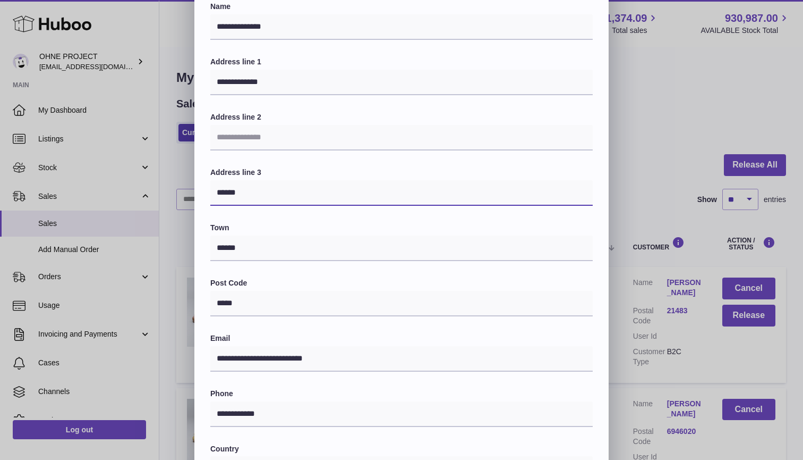  Describe the element at coordinates (402, 117) in the screenshot. I see `label: Address line 2` at that location.